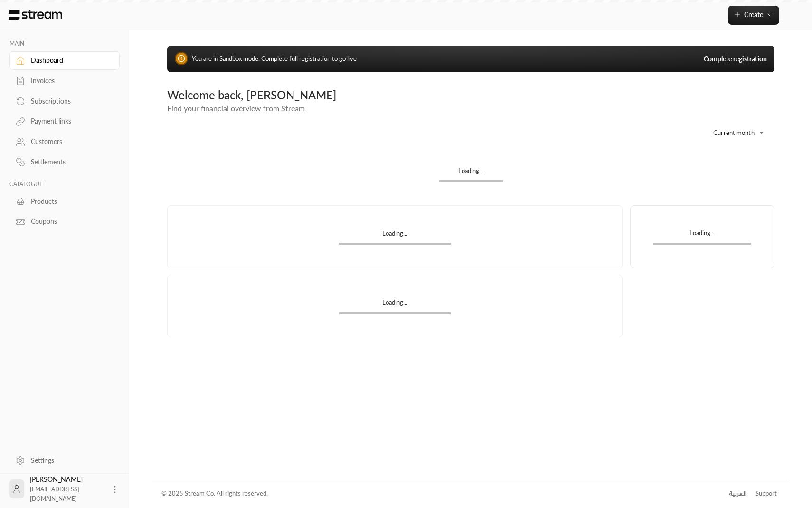 Image resolution: width=812 pixels, height=508 pixels. What do you see at coordinates (65, 184) in the screenshot?
I see `p: CATALOGUE` at bounding box center [65, 184].